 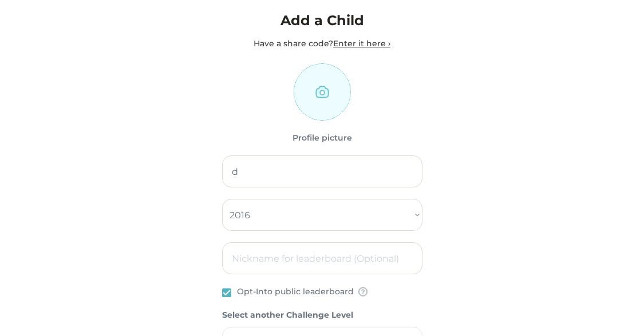 I want to click on div: Profile picture, so click(x=322, y=138).